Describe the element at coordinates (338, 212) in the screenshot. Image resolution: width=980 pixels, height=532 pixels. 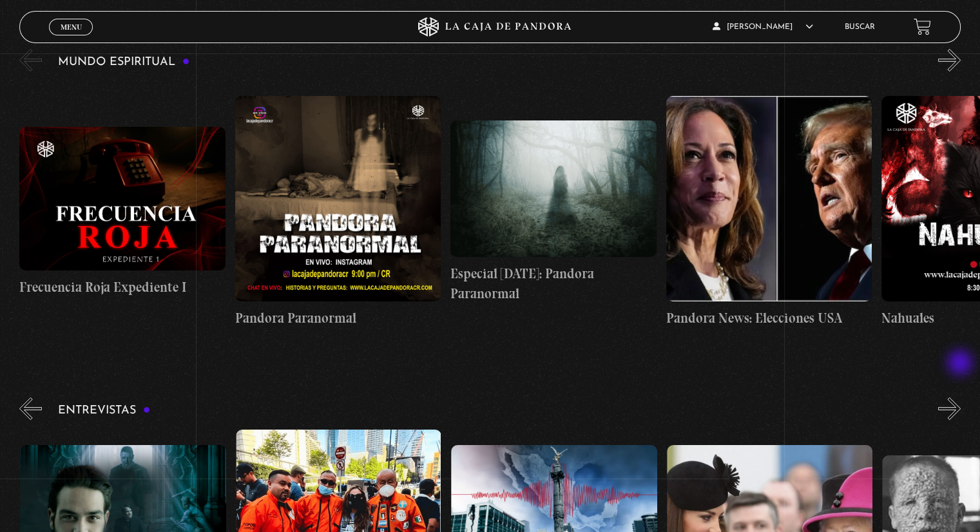
I see `a: Pandora Paranormal` at that location.